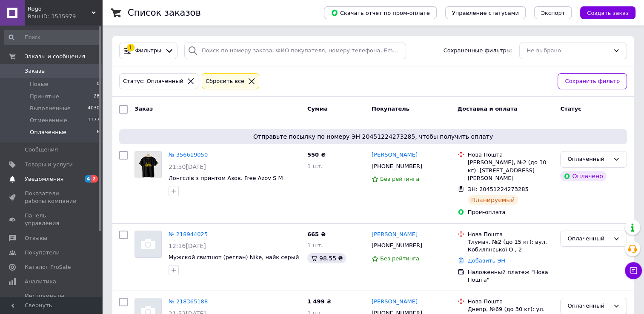 This screenshot has height=314, width=644. I want to click on span: Сохранить фильтр, so click(592, 81).